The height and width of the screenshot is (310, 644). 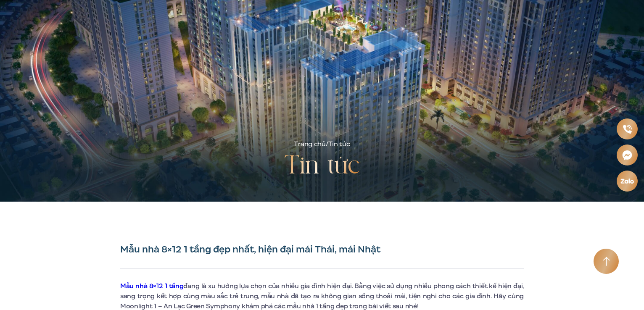 What do you see at coordinates (606, 262) in the screenshot?
I see `img: Arrow icon` at bounding box center [606, 262].